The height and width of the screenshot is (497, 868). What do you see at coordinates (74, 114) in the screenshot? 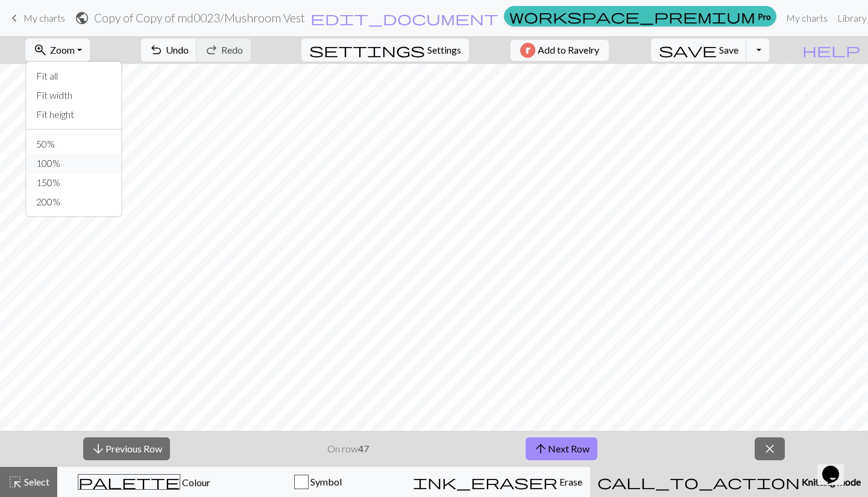
I see `button: Fit height` at bounding box center [74, 114].